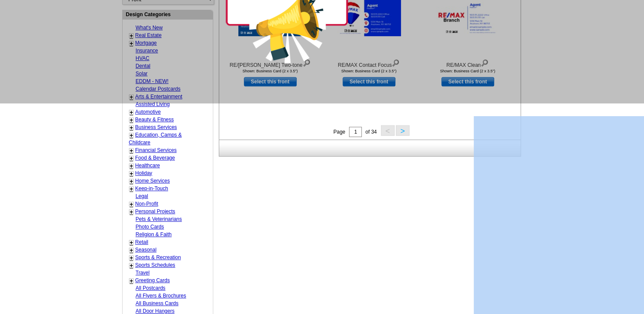 This screenshot has height=314, width=644. What do you see at coordinates (142, 242) in the screenshot?
I see `a: Retail` at bounding box center [142, 242].